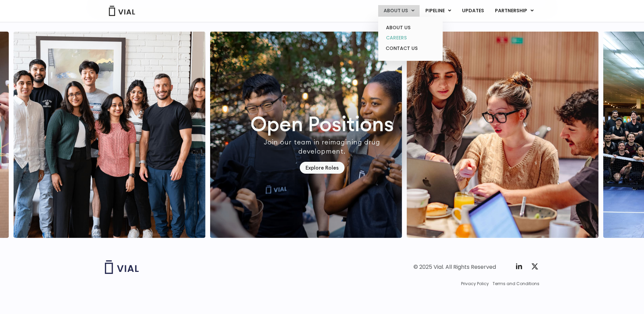 This screenshot has width=644, height=314. Describe the element at coordinates (502, 135) in the screenshot. I see `div: 2 / 7` at that location.